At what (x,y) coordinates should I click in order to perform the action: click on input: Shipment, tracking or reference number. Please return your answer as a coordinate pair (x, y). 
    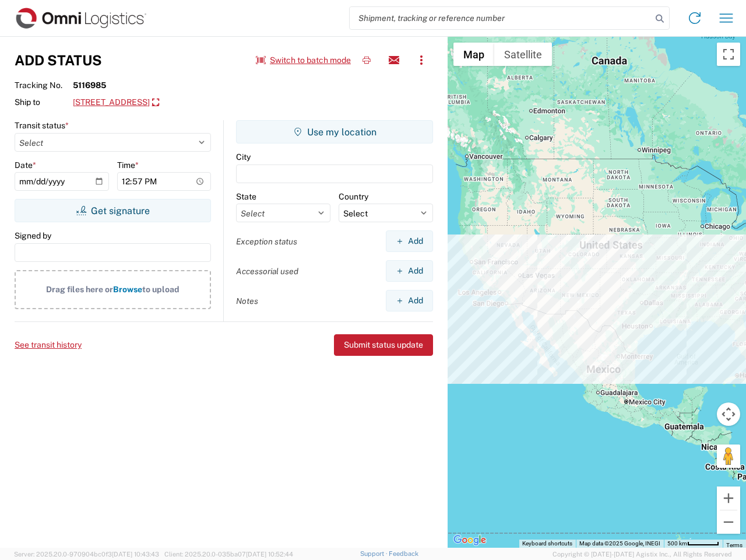
    Looking at the image, I should click on (501, 18).